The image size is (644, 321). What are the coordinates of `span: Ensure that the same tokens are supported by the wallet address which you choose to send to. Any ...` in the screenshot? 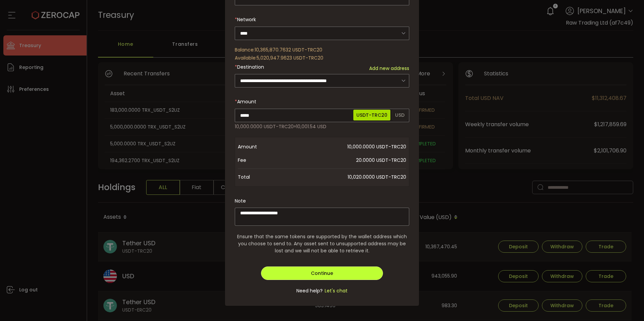 It's located at (322, 244).